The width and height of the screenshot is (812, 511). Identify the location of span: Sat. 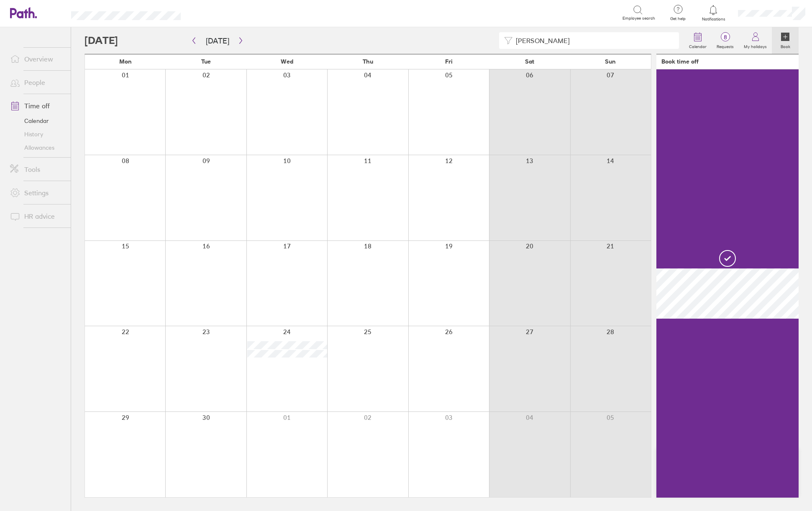
(530, 61).